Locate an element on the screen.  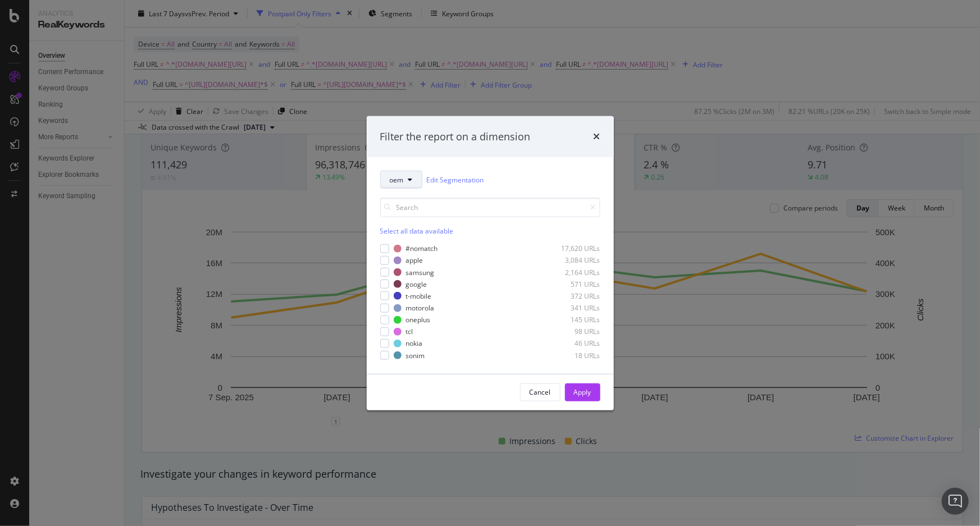
div: 145 URLs is located at coordinates (573, 319).